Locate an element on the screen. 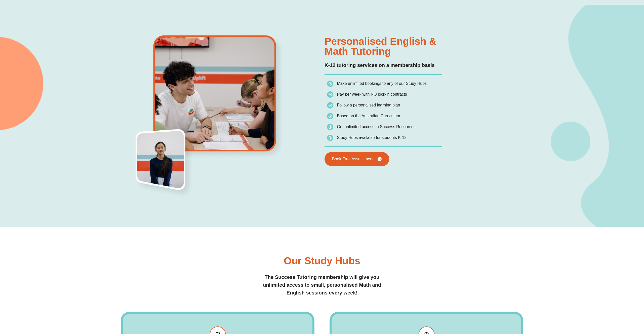  h2: Our Study Hubs is located at coordinates (322, 261).